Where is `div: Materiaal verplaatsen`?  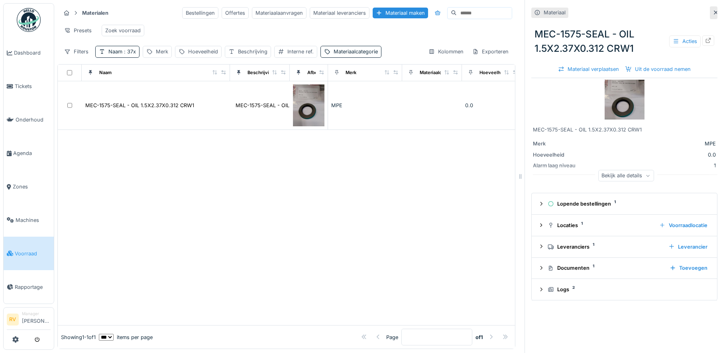
div: Materiaal verplaatsen is located at coordinates (588, 69).